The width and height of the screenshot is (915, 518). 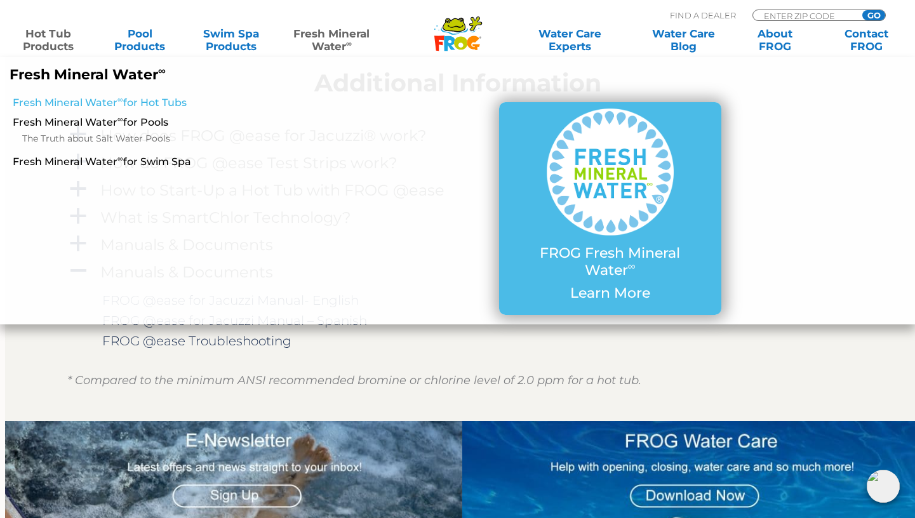 What do you see at coordinates (231, 40) in the screenshot?
I see `a: Swim SpaProducts` at bounding box center [231, 40].